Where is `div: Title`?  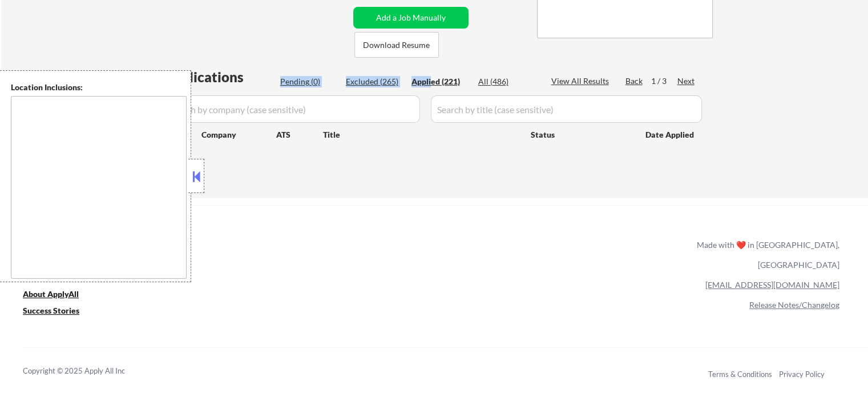 div: Title is located at coordinates (421, 135).